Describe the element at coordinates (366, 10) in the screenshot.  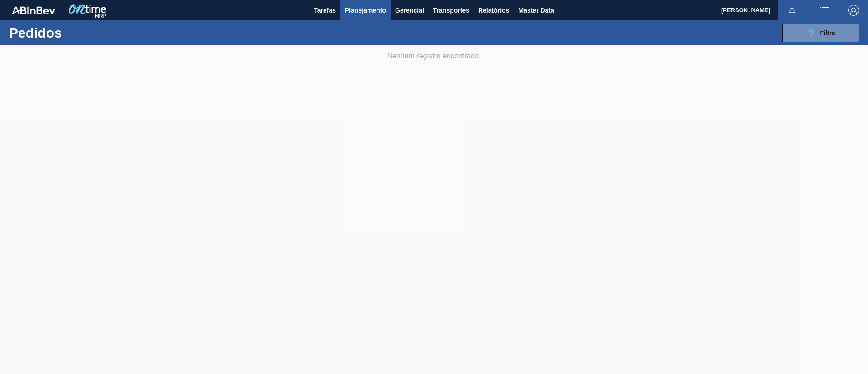
I see `span: Planejamento` at that location.